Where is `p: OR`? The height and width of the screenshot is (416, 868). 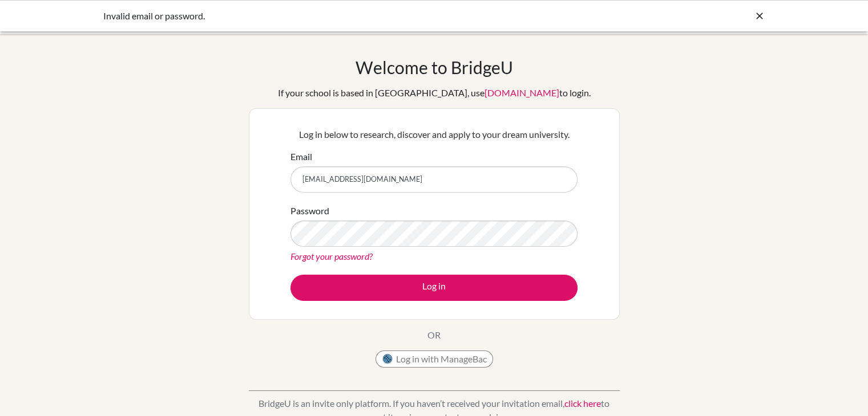 p: OR is located at coordinates (434, 335).